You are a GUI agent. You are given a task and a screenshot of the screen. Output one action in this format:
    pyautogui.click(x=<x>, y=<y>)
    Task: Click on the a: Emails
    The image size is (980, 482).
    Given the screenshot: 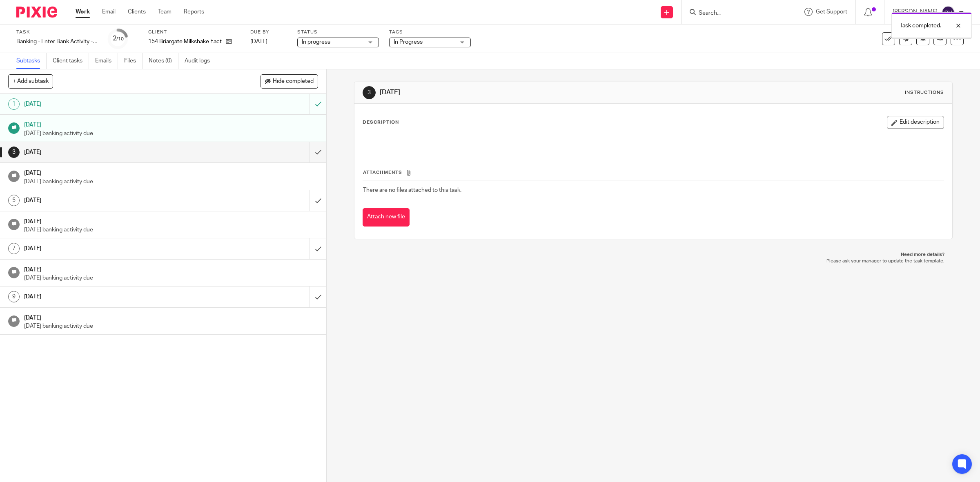 What is the action you would take?
    pyautogui.click(x=107, y=61)
    